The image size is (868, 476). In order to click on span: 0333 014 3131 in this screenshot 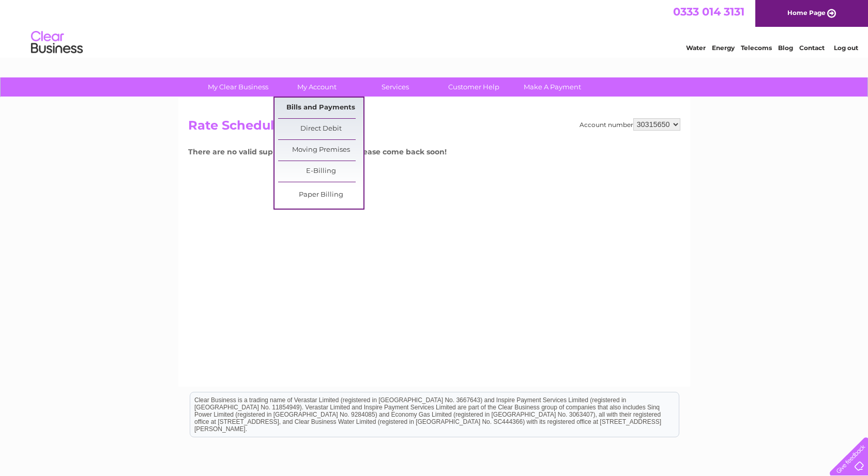, I will do `click(708, 11)`.